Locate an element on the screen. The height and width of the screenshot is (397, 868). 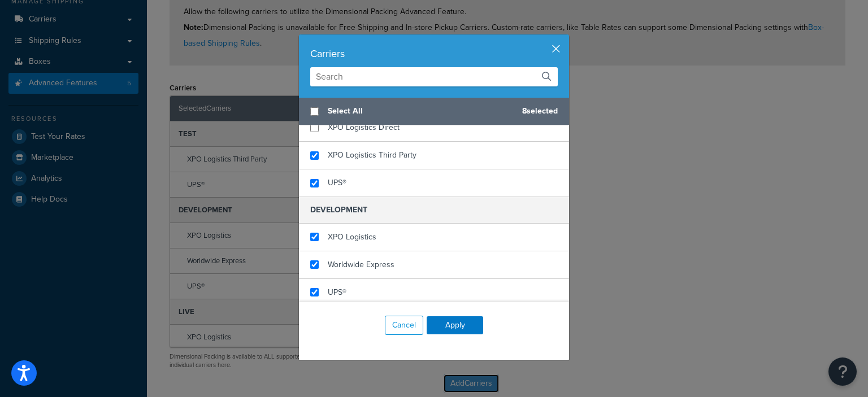
span: XPO Logistics is located at coordinates (352, 237).